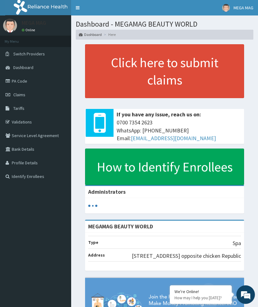 This screenshot has width=258, height=307. What do you see at coordinates (201, 298) in the screenshot?
I see `p: How may I help you today?` at bounding box center [201, 298].